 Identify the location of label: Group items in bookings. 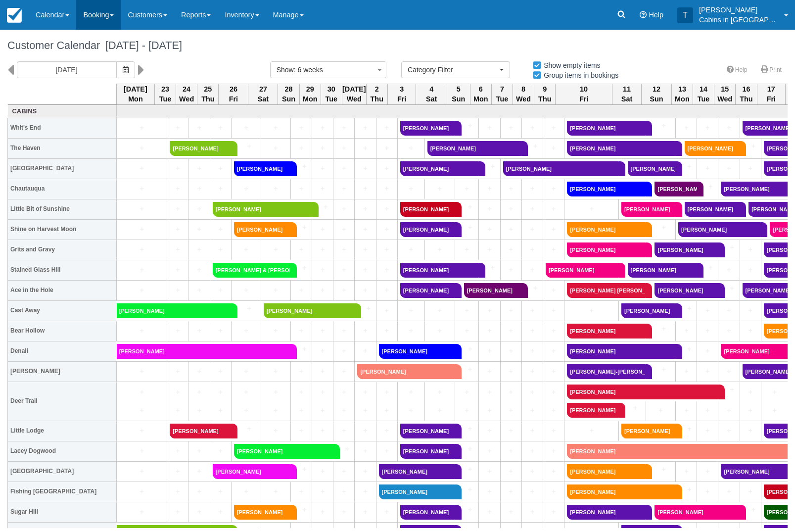
(578, 75).